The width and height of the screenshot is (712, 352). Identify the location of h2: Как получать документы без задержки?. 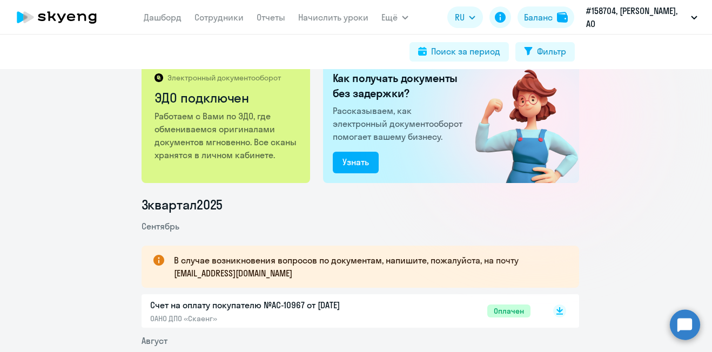
(400, 86).